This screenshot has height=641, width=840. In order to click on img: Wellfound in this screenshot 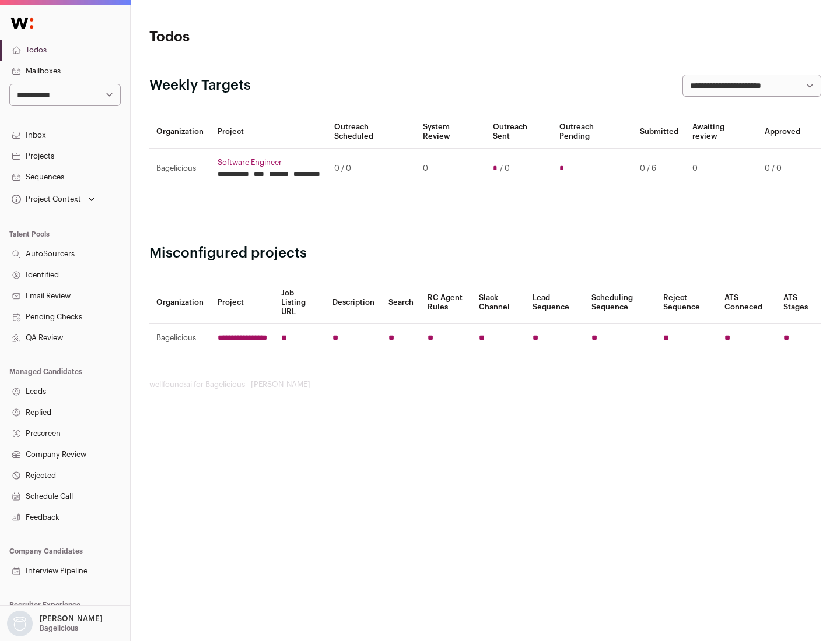, I will do `click(22, 23)`.